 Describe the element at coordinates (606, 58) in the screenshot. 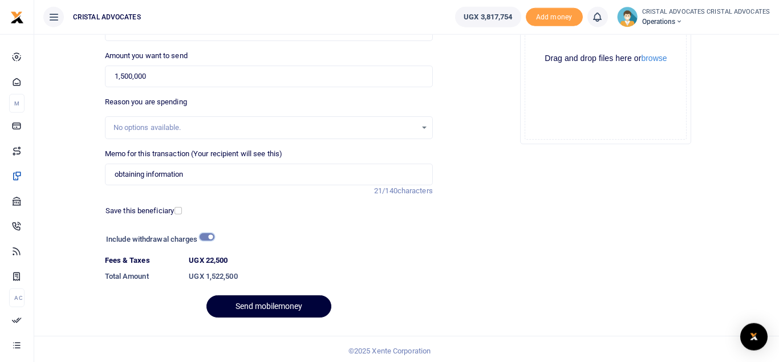

I see `div: Drag and drop files here or` at that location.